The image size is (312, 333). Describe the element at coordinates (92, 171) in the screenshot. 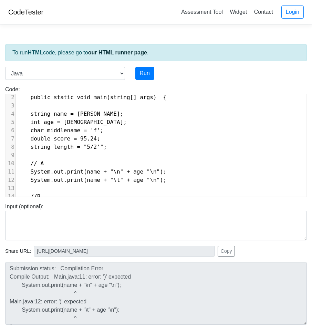

I see `span: System.out.print(name + "\n" + age "\n");` at that location.